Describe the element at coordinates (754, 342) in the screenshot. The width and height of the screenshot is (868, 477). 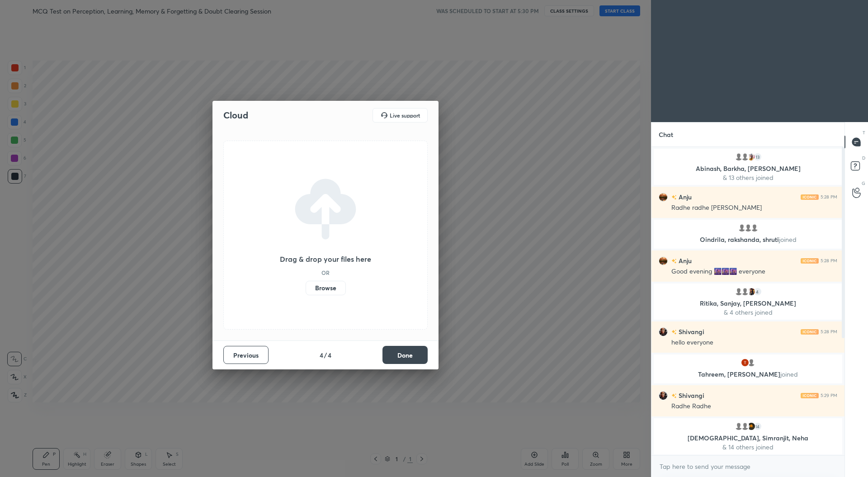
I see `div: hello everyone` at that location.